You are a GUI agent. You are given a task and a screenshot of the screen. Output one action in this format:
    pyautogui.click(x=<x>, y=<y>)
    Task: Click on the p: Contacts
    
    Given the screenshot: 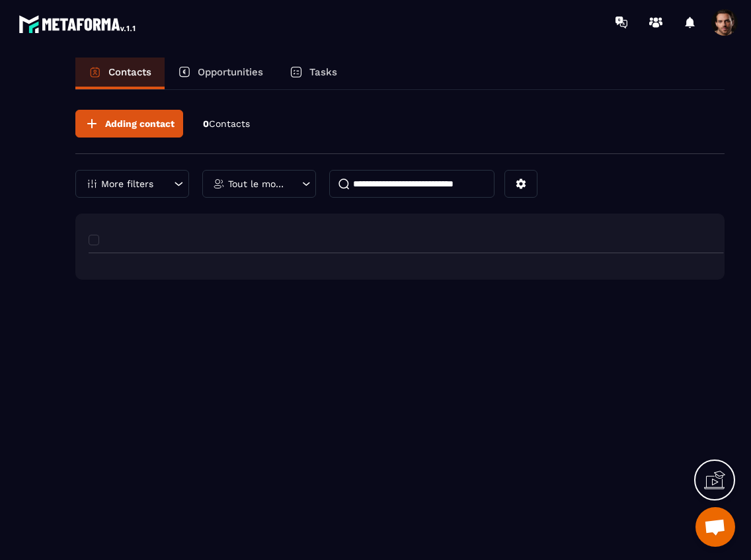 What is the action you would take?
    pyautogui.click(x=129, y=72)
    